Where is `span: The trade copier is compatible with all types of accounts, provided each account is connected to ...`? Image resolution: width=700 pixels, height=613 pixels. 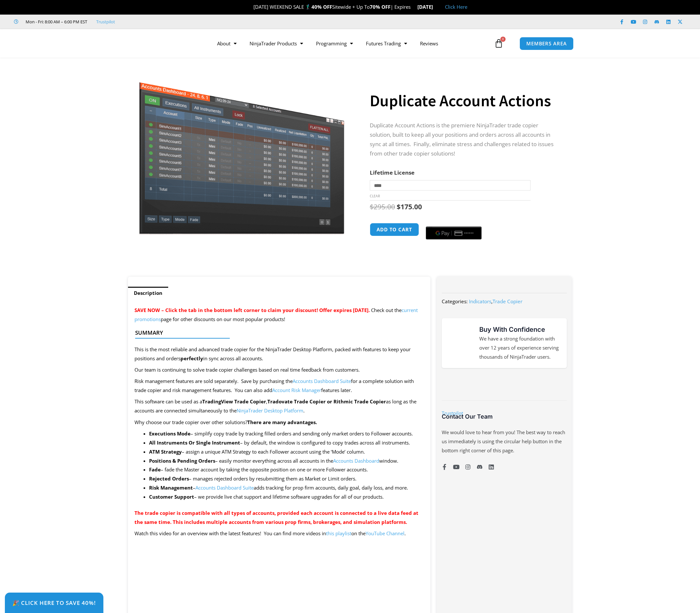
span: The trade copier is compatible with all types of accounts, provided each account is connected to ... is located at coordinates (277, 517).